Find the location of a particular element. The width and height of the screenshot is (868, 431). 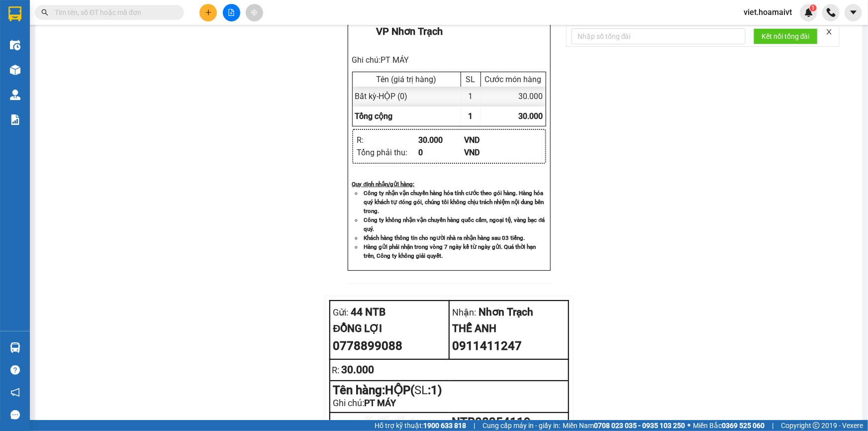

span: question-circle is located at coordinates (15, 370).